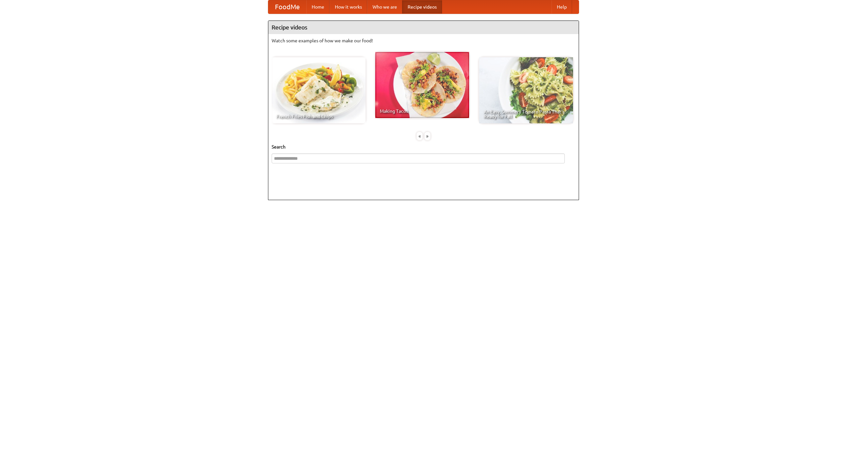 Image resolution: width=847 pixels, height=468 pixels. I want to click on h5: Search, so click(423, 147).